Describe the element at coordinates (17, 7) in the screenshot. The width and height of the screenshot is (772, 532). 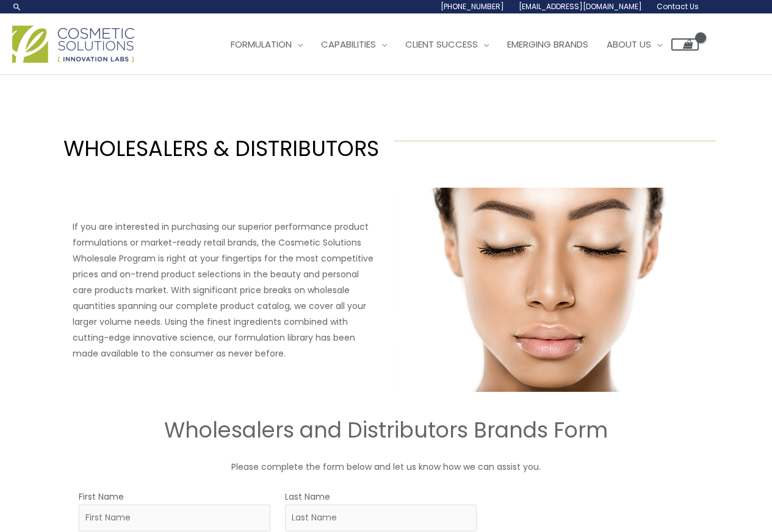
I see `a: Search icon link` at that location.